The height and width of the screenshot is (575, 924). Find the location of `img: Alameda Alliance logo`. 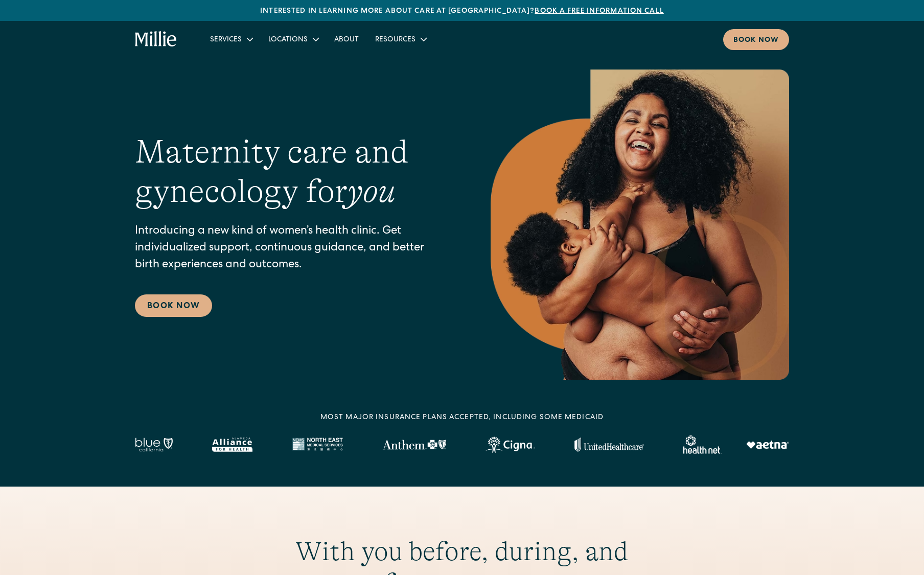

img: Alameda Alliance logo is located at coordinates (232, 445).